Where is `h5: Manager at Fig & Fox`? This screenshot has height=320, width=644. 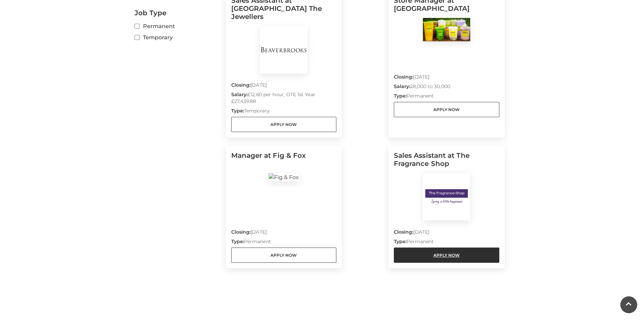
h5: Manager at Fig & Fox is located at coordinates (284, 162).